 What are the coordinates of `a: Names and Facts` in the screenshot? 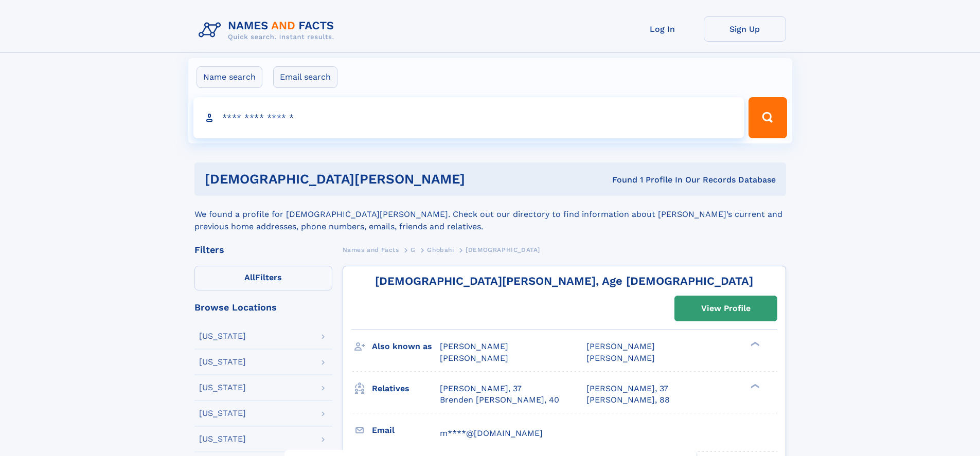 It's located at (371, 249).